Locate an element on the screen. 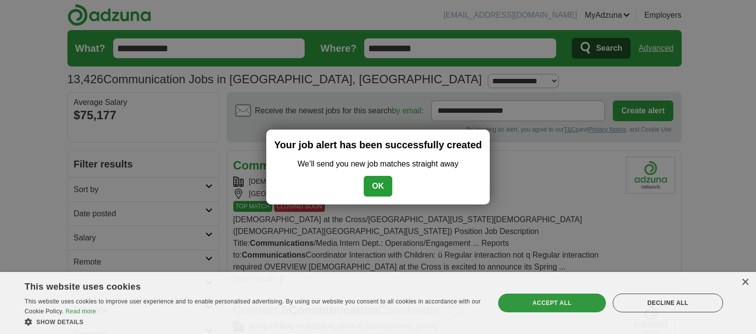  span: This website uses cookies to improve user experience and to enable personalised advertising. By u... is located at coordinates (253, 306).